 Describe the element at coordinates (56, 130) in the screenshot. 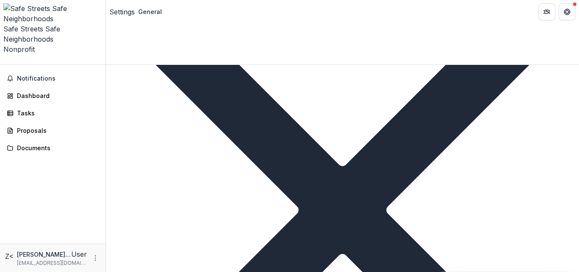

I see `div: Proposals` at that location.